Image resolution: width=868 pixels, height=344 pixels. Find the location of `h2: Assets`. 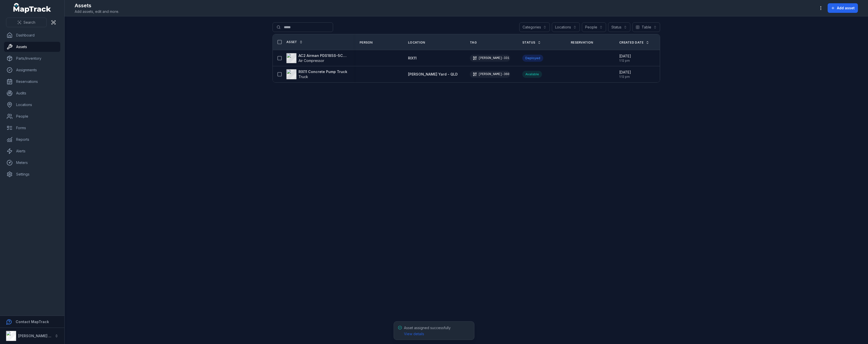

h2: Assets is located at coordinates (97, 5).